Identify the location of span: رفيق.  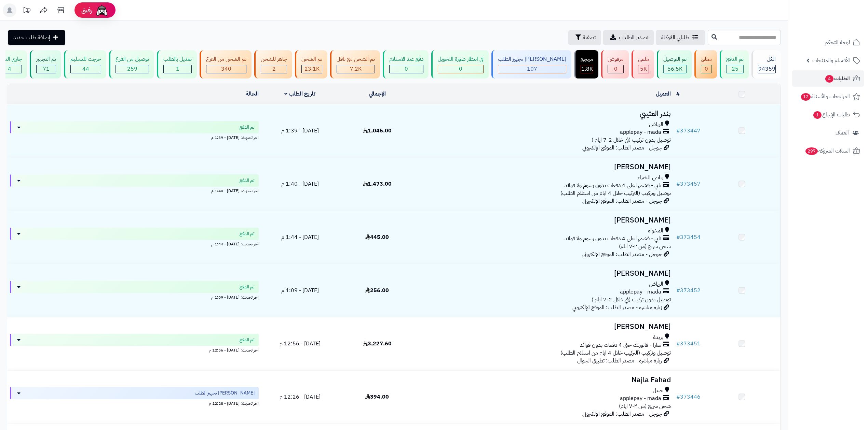
(87, 10).